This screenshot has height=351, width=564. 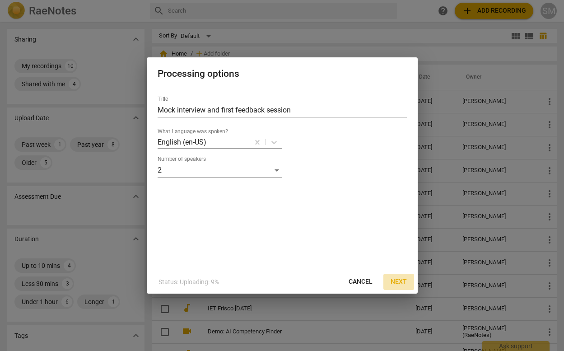 What do you see at coordinates (189, 282) in the screenshot?
I see `p: Status: Uploading: 9%` at bounding box center [189, 282].